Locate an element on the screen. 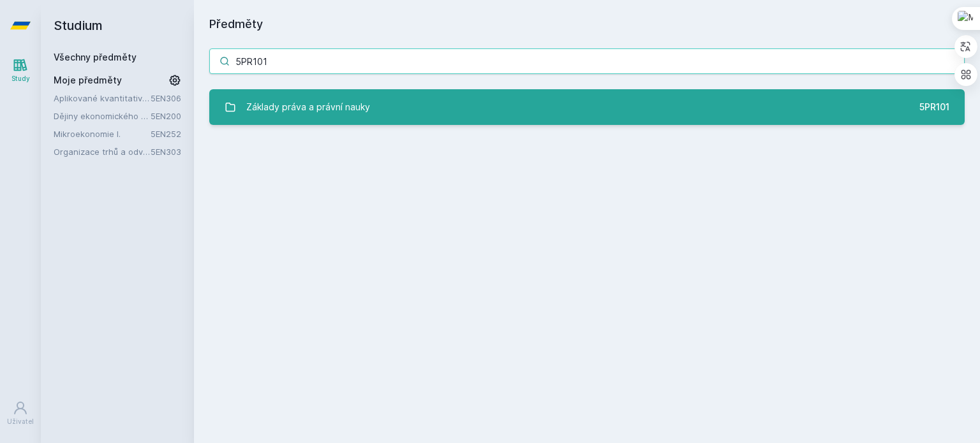  a: 5EN303 is located at coordinates (166, 151).